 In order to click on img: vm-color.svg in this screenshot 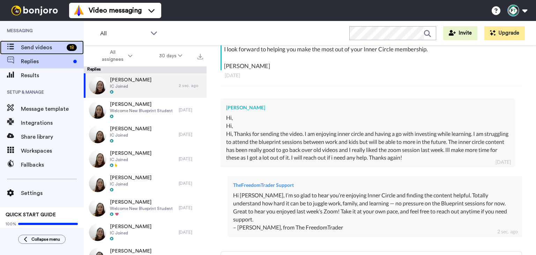, I will do `click(79, 10)`.